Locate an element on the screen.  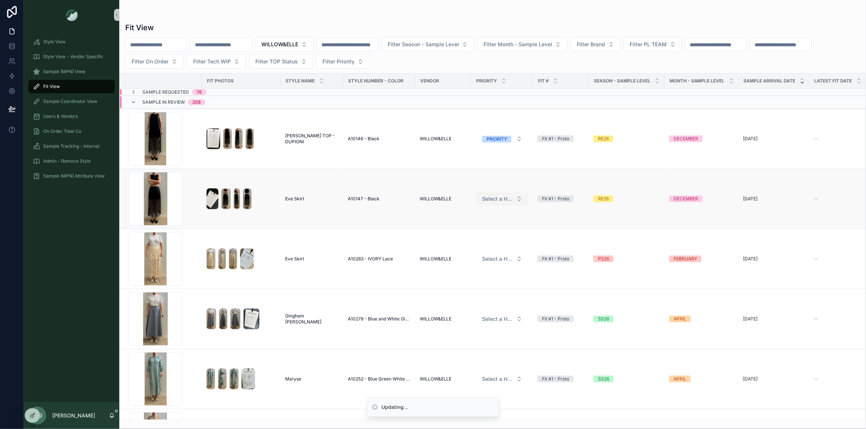
a: Style View - Vendor Specific is located at coordinates (72, 57).